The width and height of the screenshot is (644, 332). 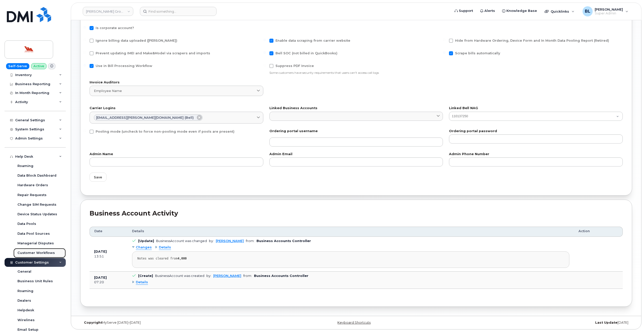 What do you see at coordinates (313, 41) in the screenshot?
I see `span: Enable data scraping from carrier website` at bounding box center [313, 41].